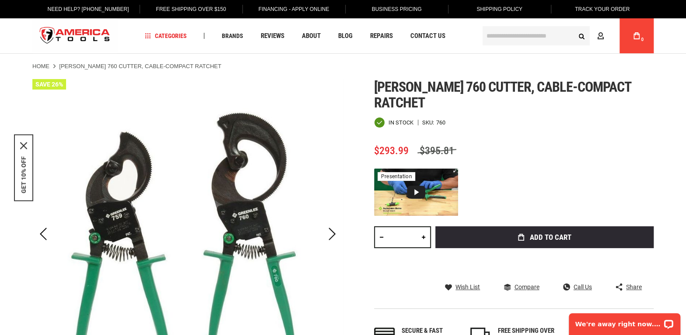 This screenshot has height=335, width=686. What do you see at coordinates (462, 287) in the screenshot?
I see `a: Wish List` at bounding box center [462, 287].